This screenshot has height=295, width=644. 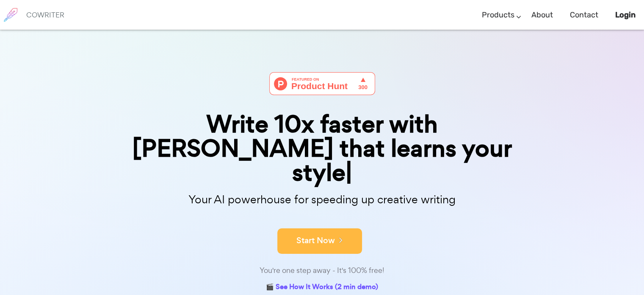 What do you see at coordinates (320, 241) in the screenshot?
I see `button: Start Now` at bounding box center [320, 241].